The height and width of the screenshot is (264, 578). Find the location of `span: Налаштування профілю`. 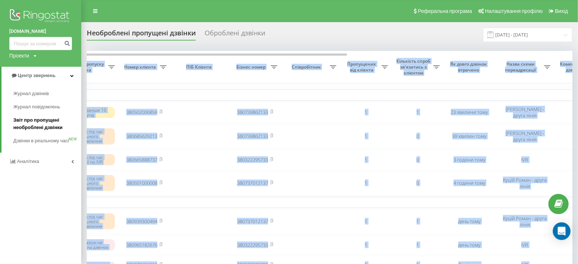

span: Налаштування профілю is located at coordinates (514, 11).